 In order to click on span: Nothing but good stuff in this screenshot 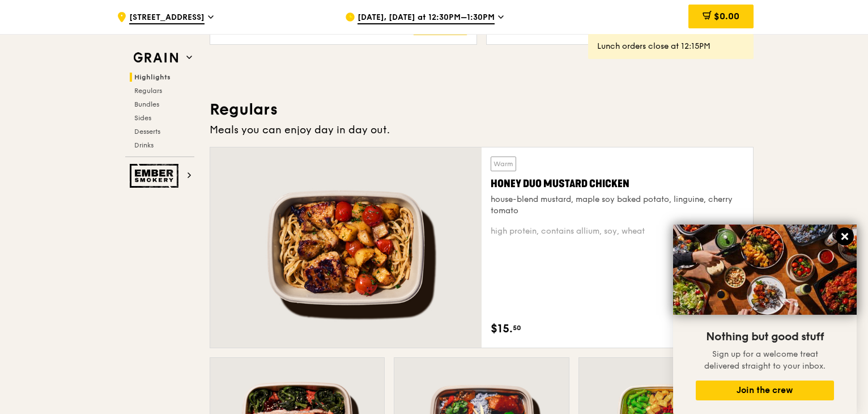, I will do `click(765, 337)`.